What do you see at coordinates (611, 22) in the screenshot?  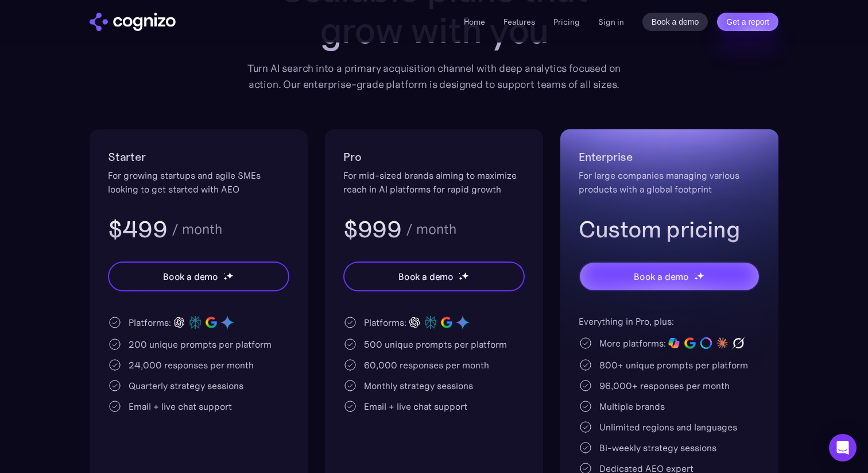 I see `a: Sign in` at bounding box center [611, 22].